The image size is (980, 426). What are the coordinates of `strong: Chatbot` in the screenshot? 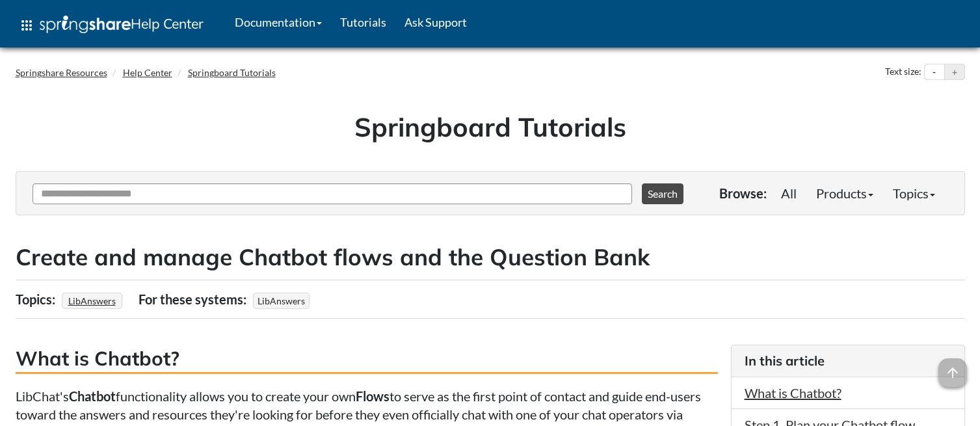 It's located at (92, 396).